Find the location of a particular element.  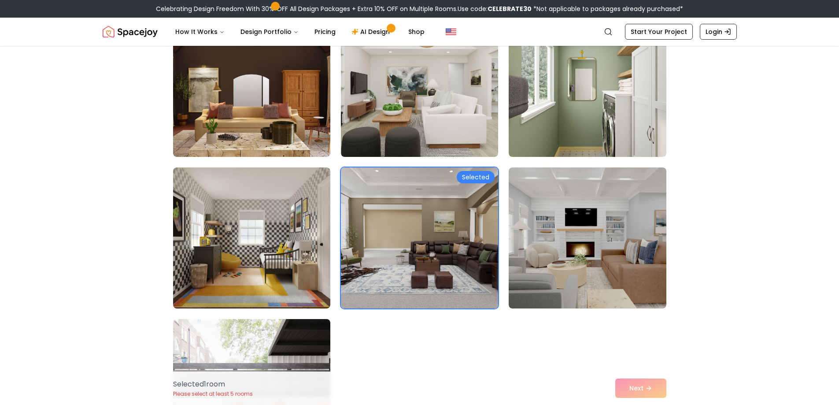

img: Room room-96 is located at coordinates (587, 86).